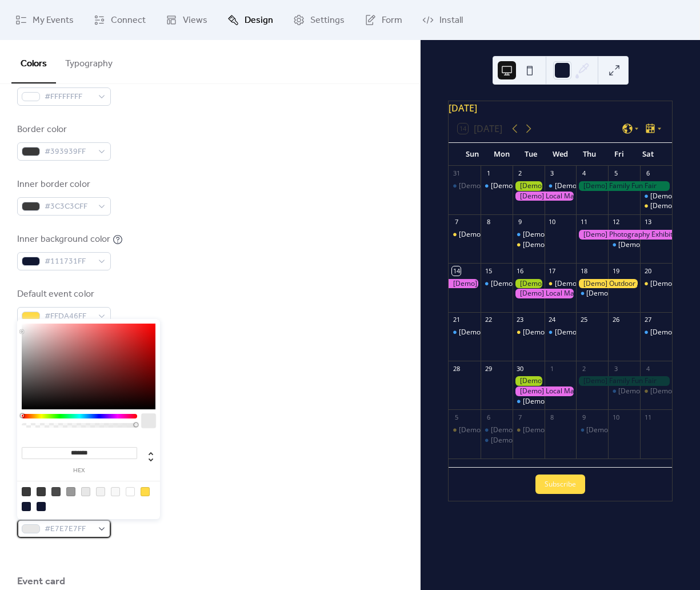  I want to click on div: rgb(17, 23, 49), so click(26, 507).